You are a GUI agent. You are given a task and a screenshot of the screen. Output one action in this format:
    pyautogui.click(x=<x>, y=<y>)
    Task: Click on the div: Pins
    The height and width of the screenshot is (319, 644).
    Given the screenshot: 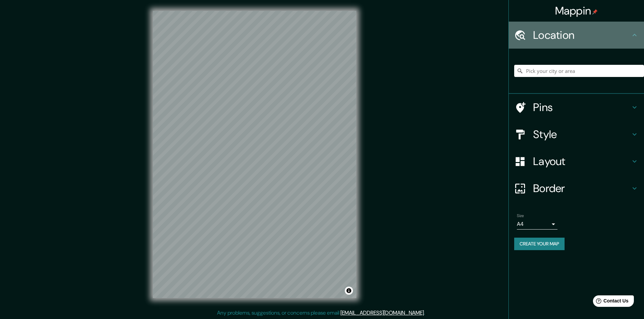 What is the action you would take?
    pyautogui.click(x=576, y=108)
    